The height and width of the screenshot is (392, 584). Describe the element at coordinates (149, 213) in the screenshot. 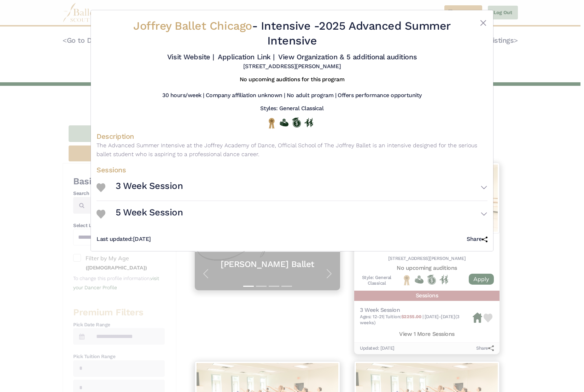

I see `h3: 5 Week Session` at that location.